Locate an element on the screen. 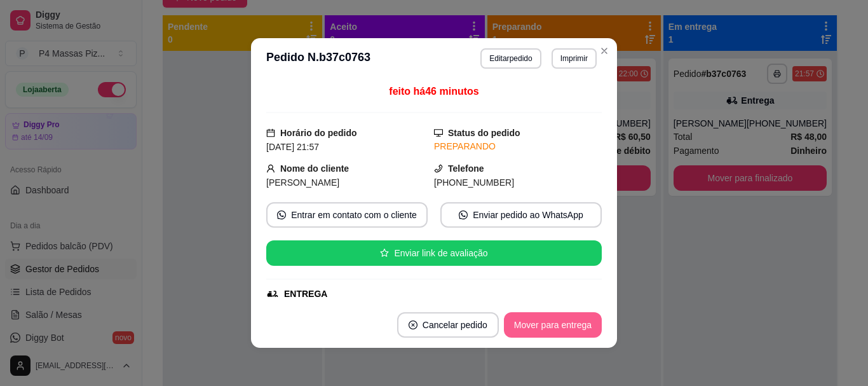 The height and width of the screenshot is (386, 868). span: feito há 46 minutos is located at coordinates (434, 91).